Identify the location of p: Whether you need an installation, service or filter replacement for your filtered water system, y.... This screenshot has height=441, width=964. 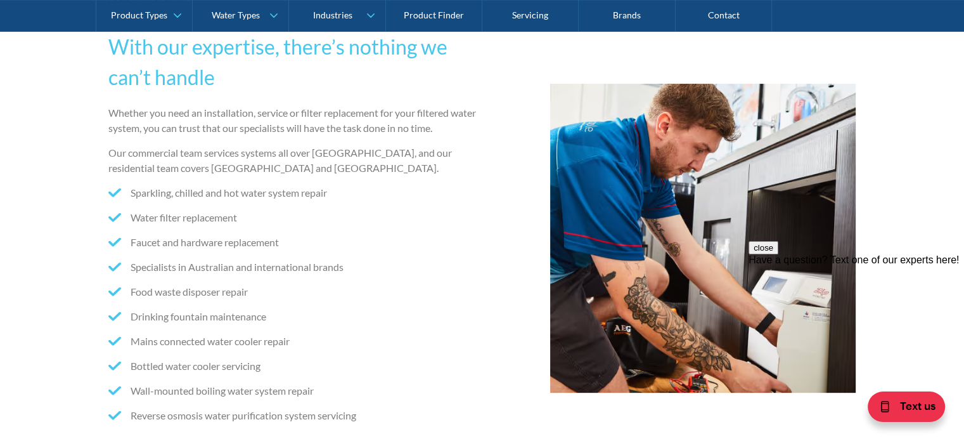
(293, 120).